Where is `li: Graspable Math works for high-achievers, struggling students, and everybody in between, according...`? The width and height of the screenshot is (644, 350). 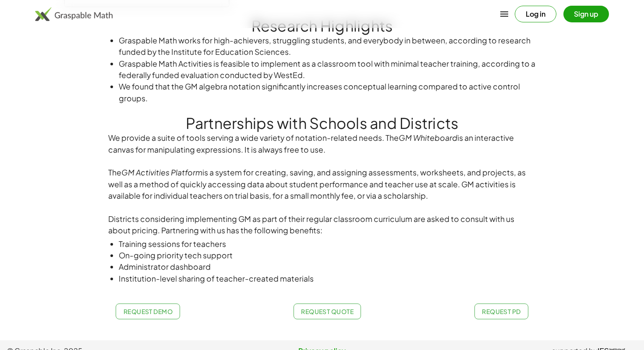
li: Graspable Math works for high-achievers, struggling students, and everybody in between, according... is located at coordinates (327, 46).